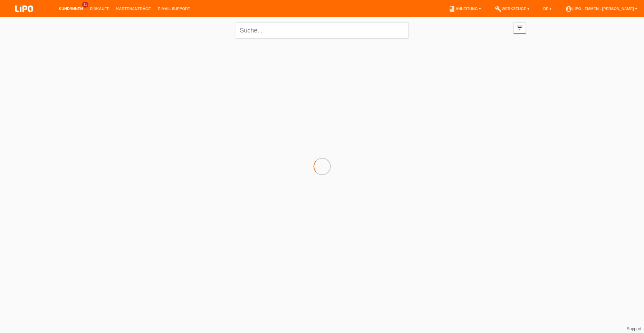  I want to click on input: Suche..., so click(322, 30).